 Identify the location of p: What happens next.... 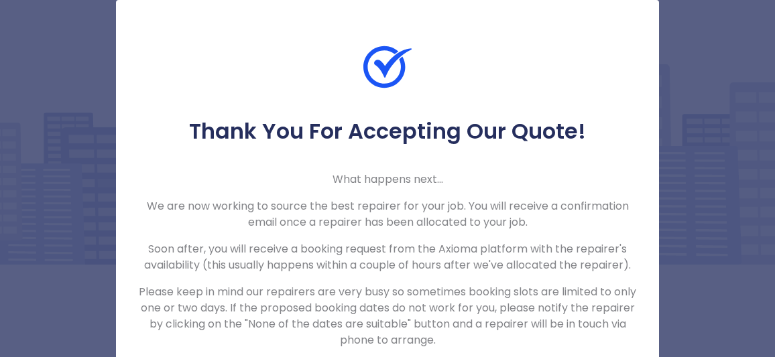
(388, 180).